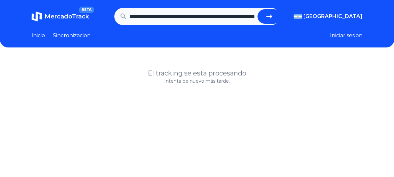  I want to click on h1: El tracking se esta procesando, so click(197, 73).